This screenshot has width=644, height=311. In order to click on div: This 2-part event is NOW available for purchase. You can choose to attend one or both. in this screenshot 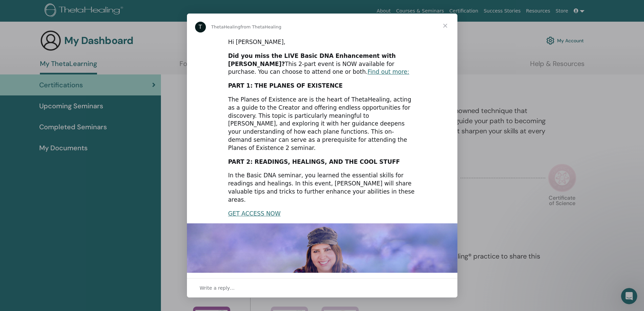, I will do `click(322, 64)`.